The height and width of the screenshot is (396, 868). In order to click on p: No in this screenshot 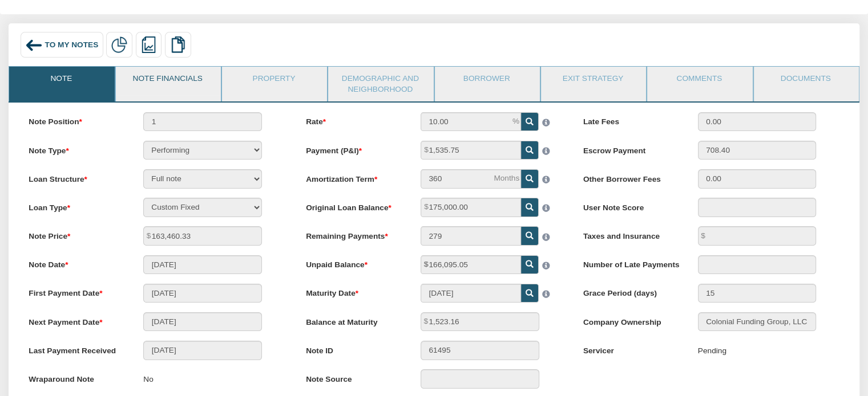, I will do `click(148, 379)`.